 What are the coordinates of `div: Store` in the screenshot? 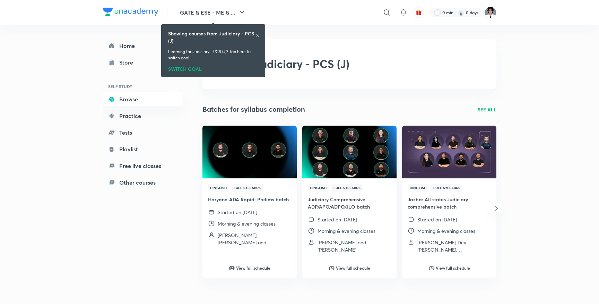 It's located at (128, 62).